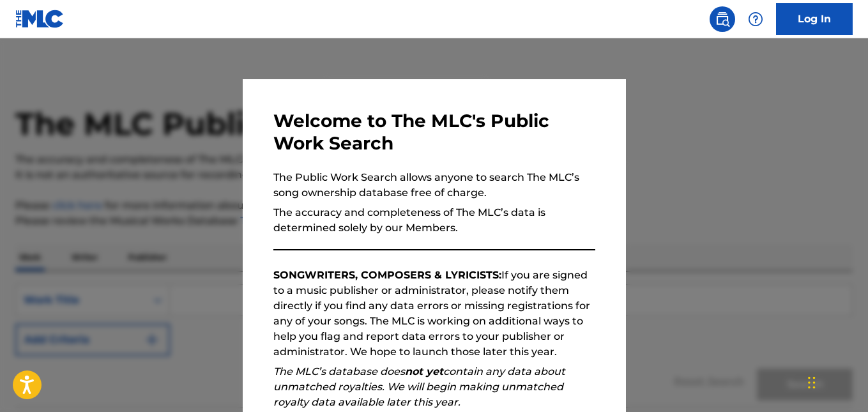  Describe the element at coordinates (837, 381) in the screenshot. I see `div: Widget de chat` at that location.